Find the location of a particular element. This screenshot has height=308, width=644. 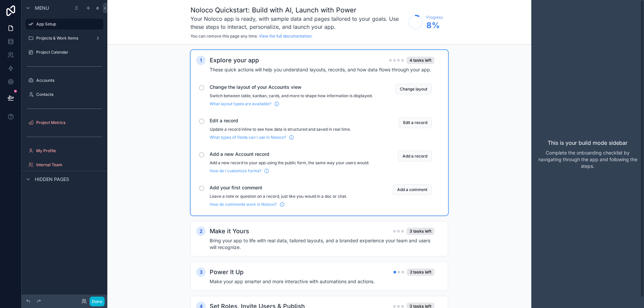

a: Project Metrics is located at coordinates (64, 122).